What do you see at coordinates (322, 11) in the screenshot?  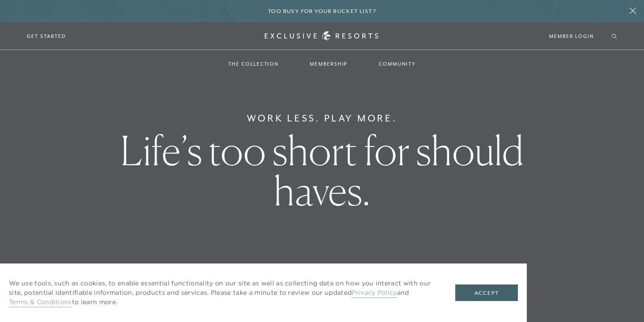 I see `h6: Too busy for your bucket list?` at bounding box center [322, 11].